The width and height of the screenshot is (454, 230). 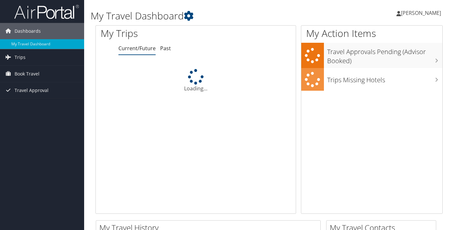 I want to click on a: Current/Future, so click(x=137, y=48).